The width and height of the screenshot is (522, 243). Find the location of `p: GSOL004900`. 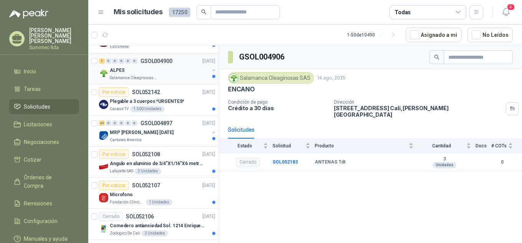

p: GSOL004900 is located at coordinates (156, 61).